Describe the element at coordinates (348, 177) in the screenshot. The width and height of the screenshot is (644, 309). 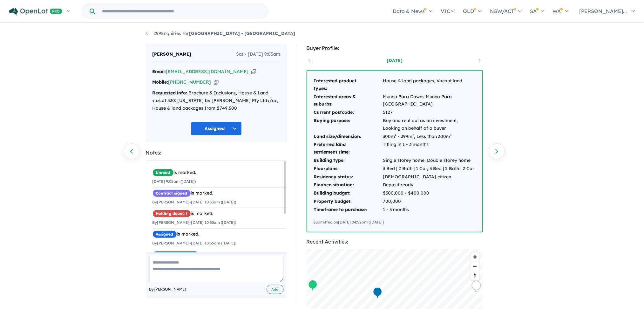
I see `td: Residency status:` at that location.